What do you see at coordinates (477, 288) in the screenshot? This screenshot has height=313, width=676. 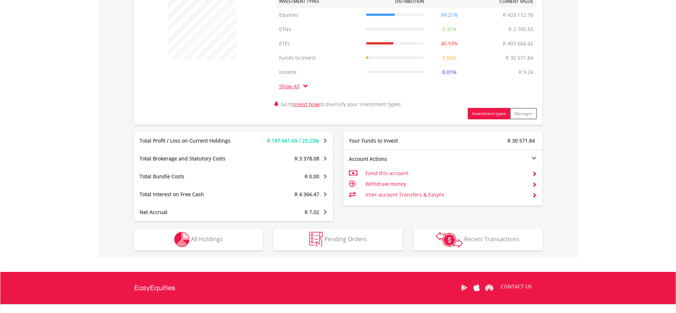 I see `a: Apple` at bounding box center [477, 288].